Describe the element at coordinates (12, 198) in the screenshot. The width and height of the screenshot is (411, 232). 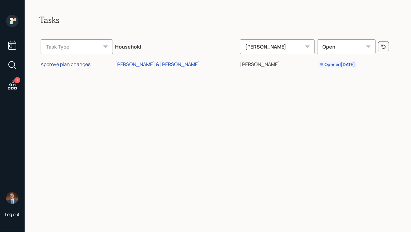
I see `img: hunter_neumayer.jpg` at that location.